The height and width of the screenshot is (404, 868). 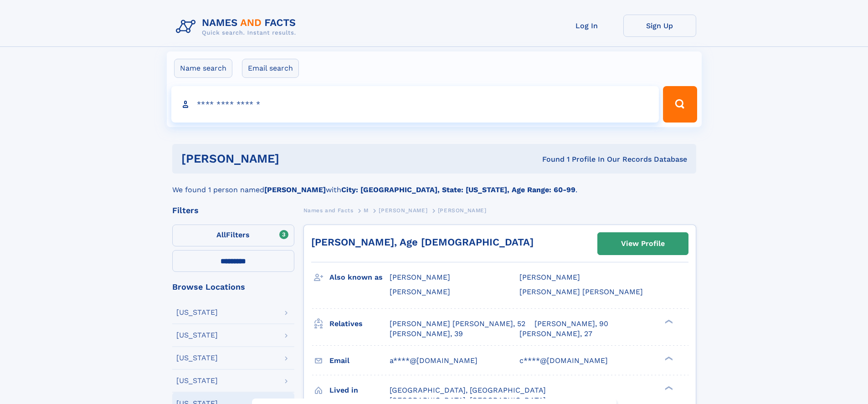 I want to click on h3: Lived in, so click(x=360, y=391).